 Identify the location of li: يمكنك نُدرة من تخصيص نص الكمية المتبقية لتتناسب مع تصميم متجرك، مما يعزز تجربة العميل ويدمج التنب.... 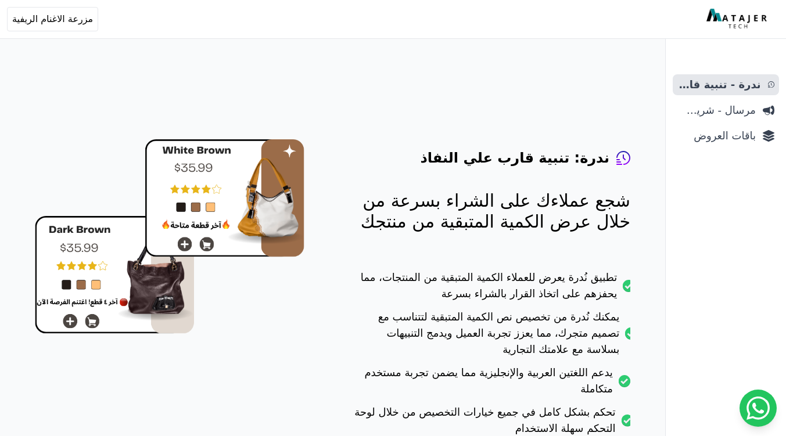
(491, 337).